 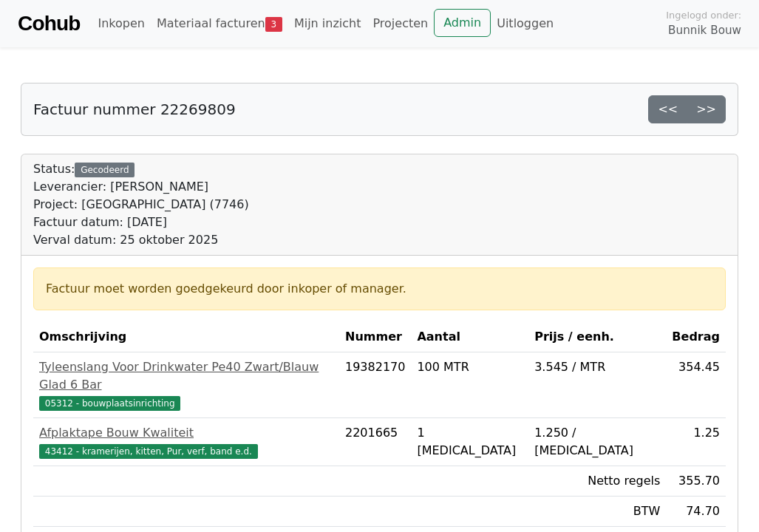 What do you see at coordinates (120, 24) in the screenshot?
I see `a: Inkopen` at bounding box center [120, 24].